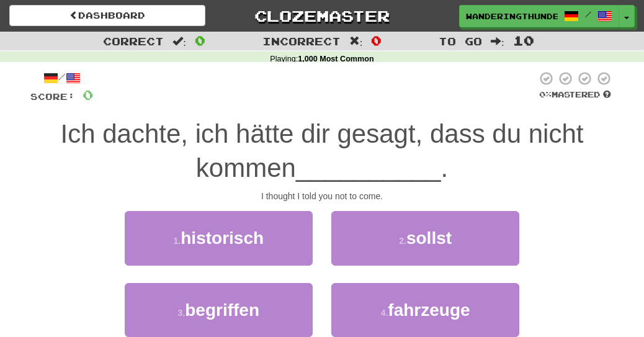 This screenshot has height=337, width=644. I want to click on small: 4 ., so click(385, 313).